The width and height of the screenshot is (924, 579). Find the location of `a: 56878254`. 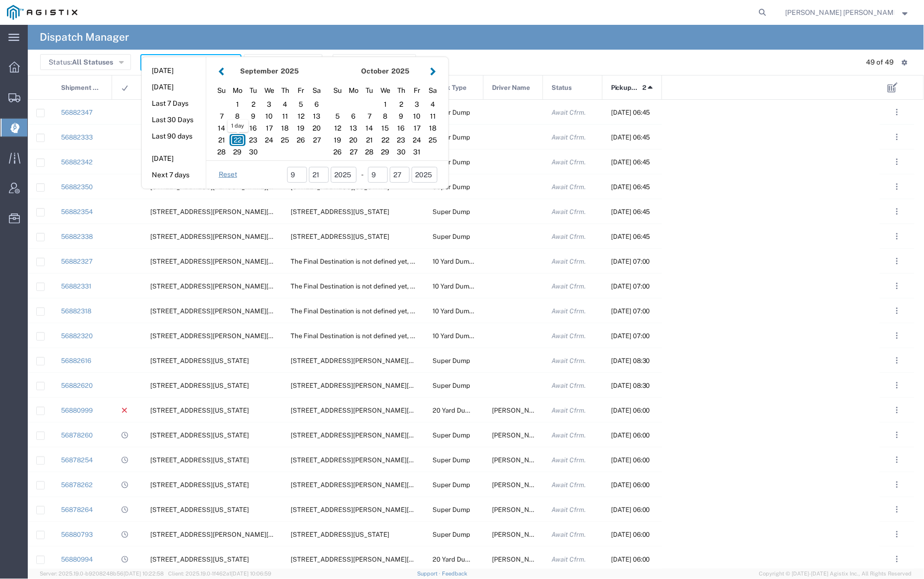

a: 56878254 is located at coordinates (77, 460).